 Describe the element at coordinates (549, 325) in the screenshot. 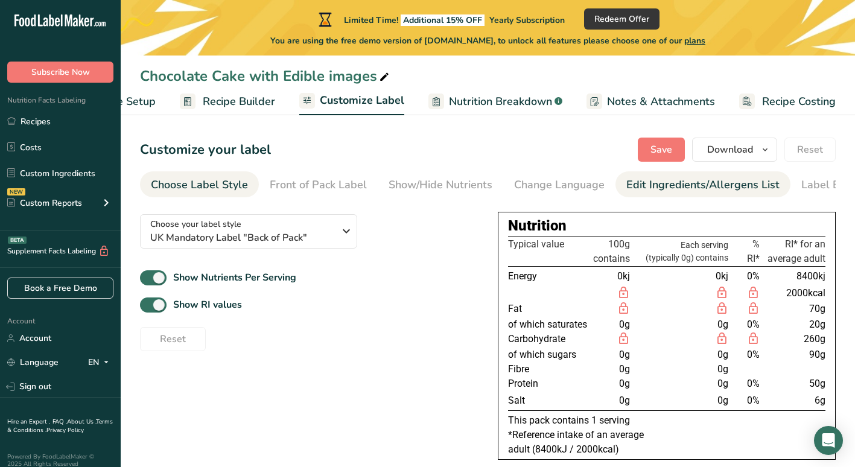

I see `td: of which saturates` at that location.